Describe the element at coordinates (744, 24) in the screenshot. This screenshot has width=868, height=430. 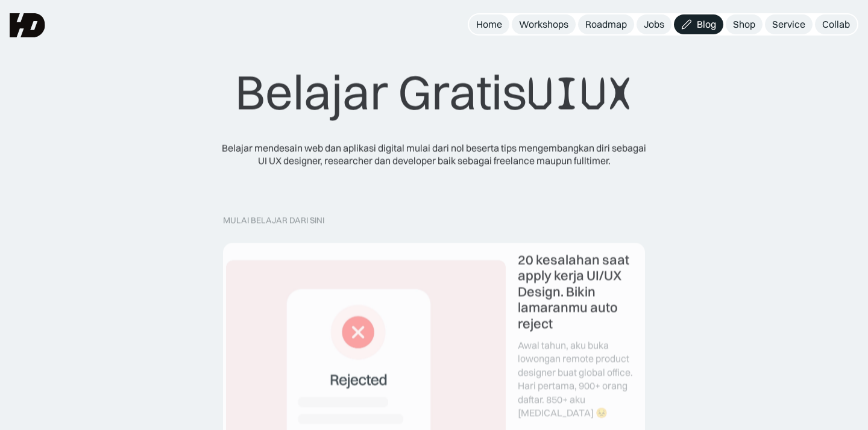
I see `a: Shop` at that location.